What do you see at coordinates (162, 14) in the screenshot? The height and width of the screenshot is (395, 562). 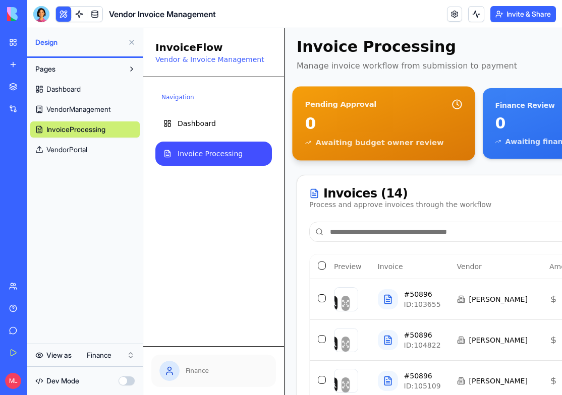 I see `span: Vendor Invoice Management` at bounding box center [162, 14].